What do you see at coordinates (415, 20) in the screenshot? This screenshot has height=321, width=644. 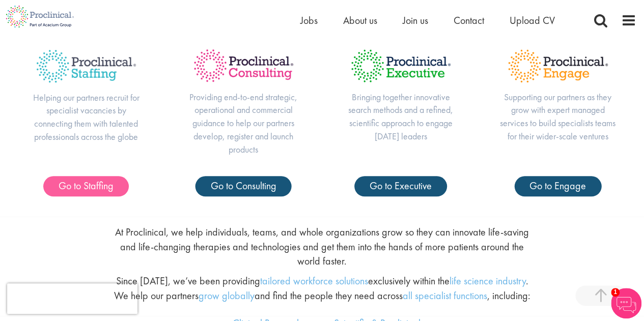 I see `a: Join us` at bounding box center [415, 20].